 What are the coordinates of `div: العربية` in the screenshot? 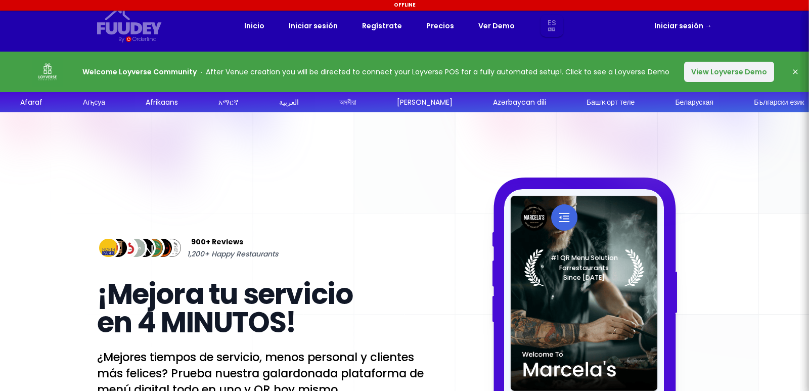 It's located at (289, 102).